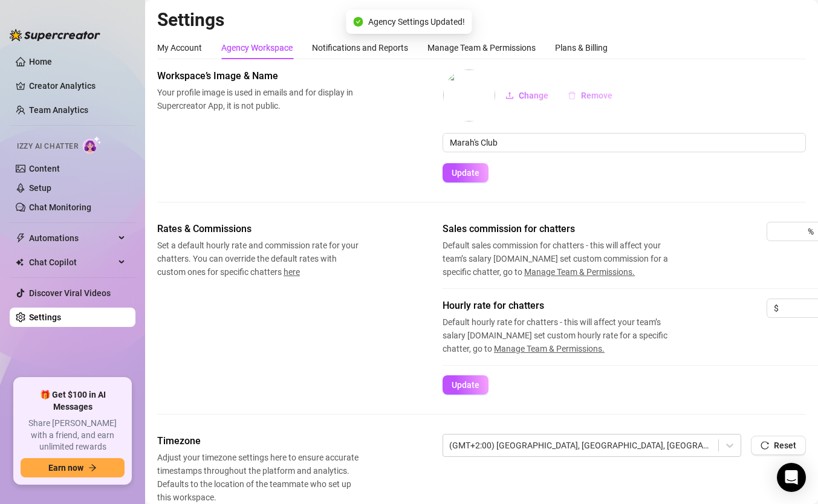 This screenshot has height=504, width=818. Describe the element at coordinates (259, 76) in the screenshot. I see `span: Workspace’s Image & Name` at that location.